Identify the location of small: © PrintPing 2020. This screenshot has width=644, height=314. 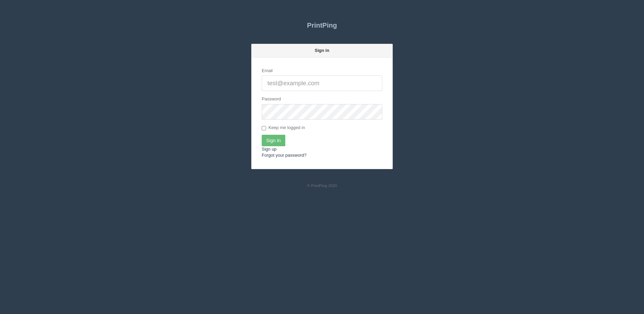
(322, 186).